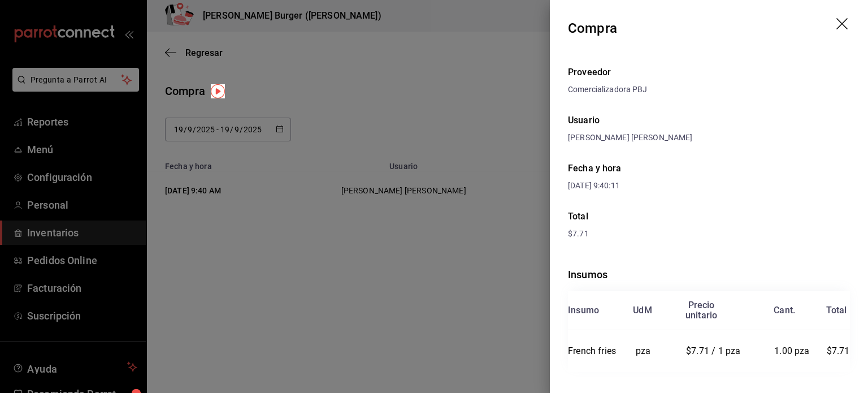  I want to click on div: Usuario, so click(709, 120).